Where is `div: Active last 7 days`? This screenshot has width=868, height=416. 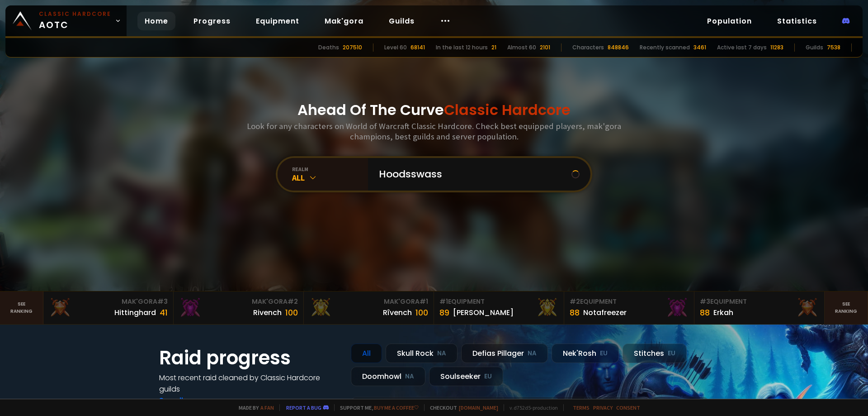
div: Active last 7 days is located at coordinates (742, 47).